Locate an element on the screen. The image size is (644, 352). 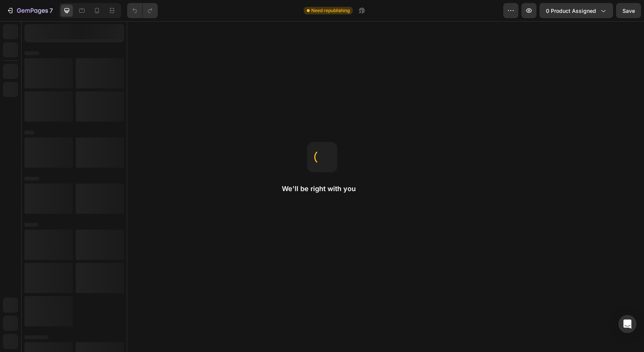
button: Save is located at coordinates (629, 11).